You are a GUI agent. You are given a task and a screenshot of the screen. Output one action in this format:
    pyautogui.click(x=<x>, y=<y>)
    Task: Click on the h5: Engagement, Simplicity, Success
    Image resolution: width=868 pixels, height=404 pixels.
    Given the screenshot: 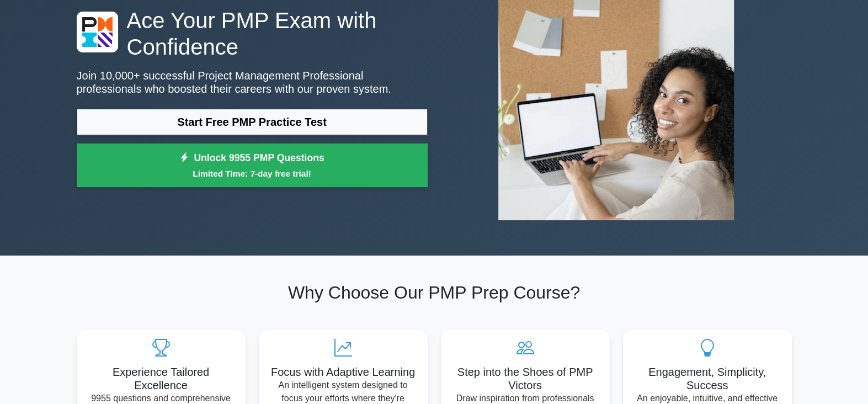 What is the action you would take?
    pyautogui.click(x=707, y=379)
    